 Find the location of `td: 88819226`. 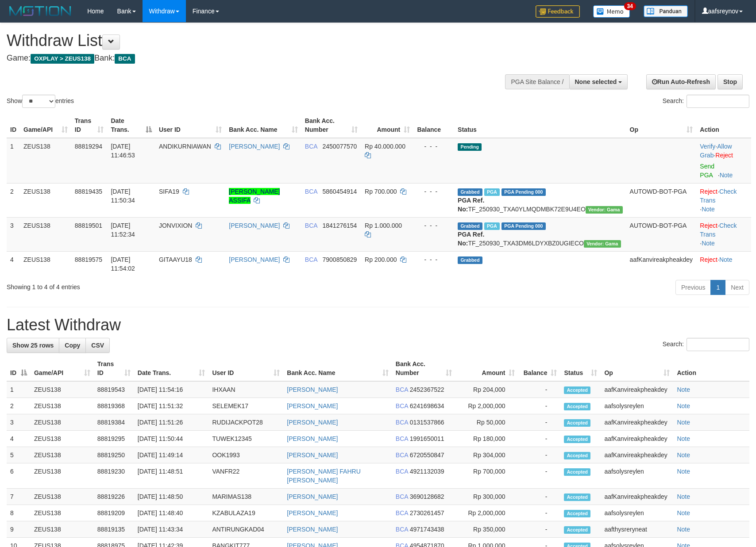

td: 88819226 is located at coordinates (114, 497).